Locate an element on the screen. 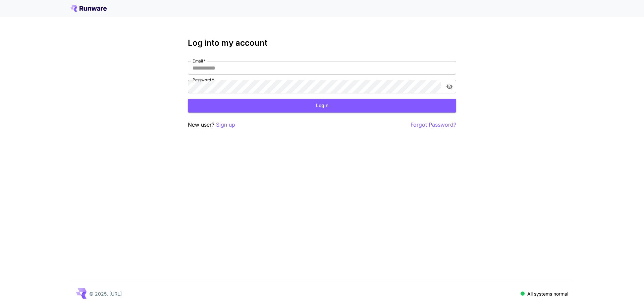 The height and width of the screenshot is (306, 644). button: Login is located at coordinates (322, 105).